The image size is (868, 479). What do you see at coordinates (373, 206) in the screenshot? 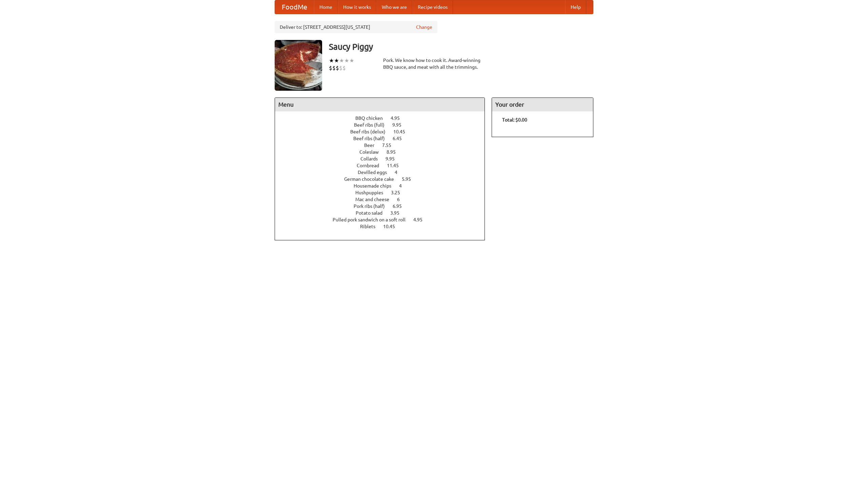
I see `span: Pork ribs (half)` at bounding box center [373, 206].